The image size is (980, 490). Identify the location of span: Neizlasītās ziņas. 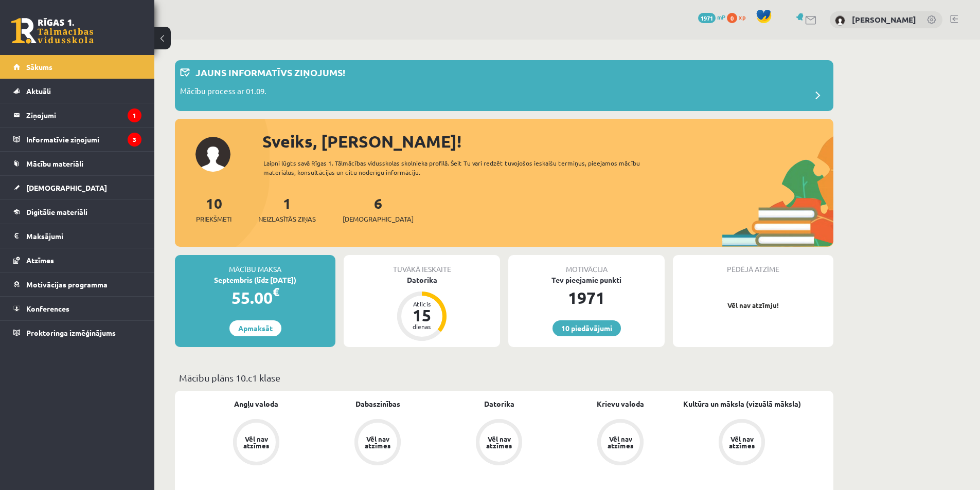
(287, 219).